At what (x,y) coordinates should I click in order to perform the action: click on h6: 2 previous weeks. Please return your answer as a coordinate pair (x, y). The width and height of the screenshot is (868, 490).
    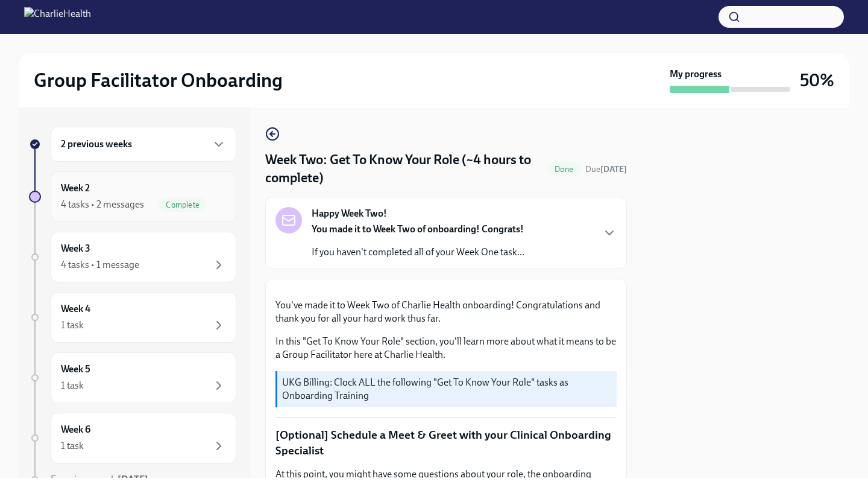
    Looking at the image, I should click on (97, 144).